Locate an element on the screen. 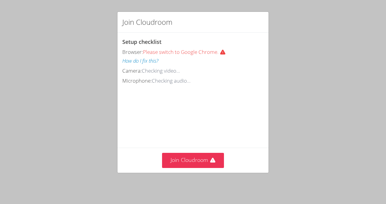  button: How do I fix this? is located at coordinates (140, 61).